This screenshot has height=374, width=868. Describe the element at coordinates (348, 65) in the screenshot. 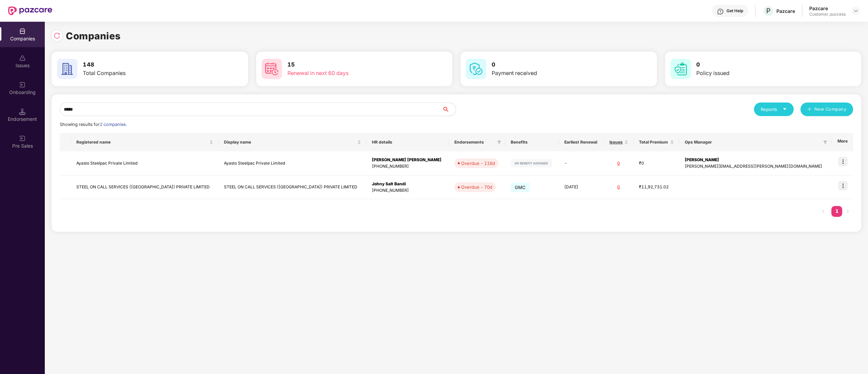

I see `h3: 15` at that location.